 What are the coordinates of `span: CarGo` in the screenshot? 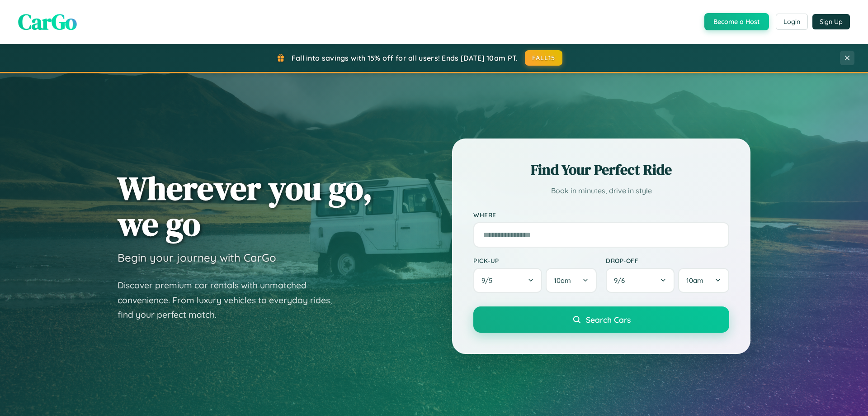 It's located at (47, 22).